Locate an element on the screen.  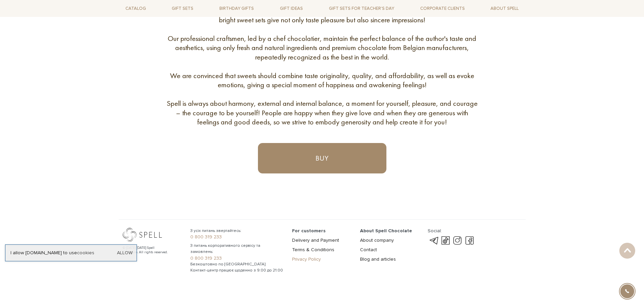
a: About Spell is located at coordinates (504, 8).